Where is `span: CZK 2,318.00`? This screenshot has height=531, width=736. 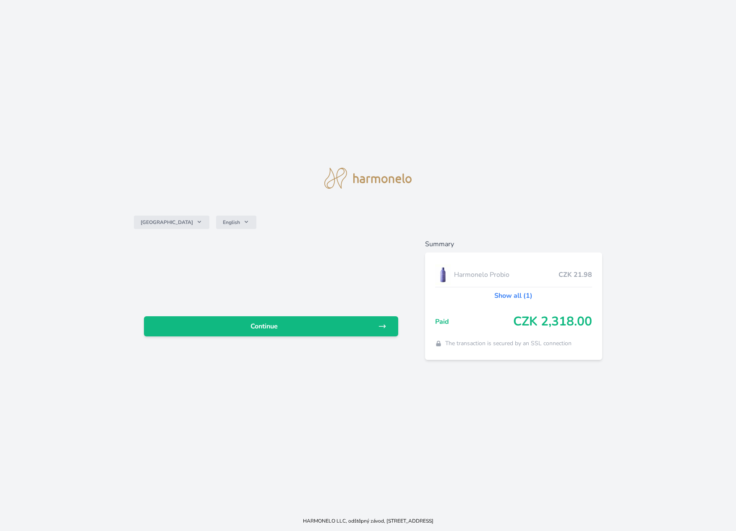
span: CZK 2,318.00 is located at coordinates (552, 322).